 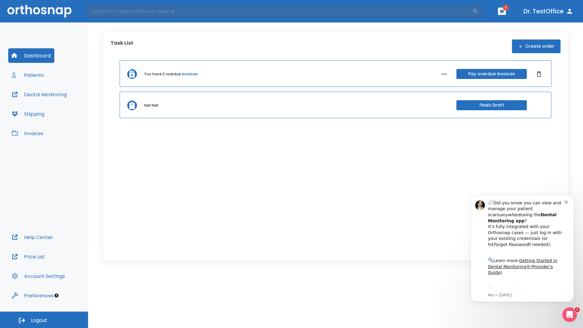 What do you see at coordinates (61, 63) in the screenshot?
I see `div: message notification from Ma, 3w ago. 👋🏻 Did you know you can view and manage your patient scans ...` at bounding box center [61, 63].